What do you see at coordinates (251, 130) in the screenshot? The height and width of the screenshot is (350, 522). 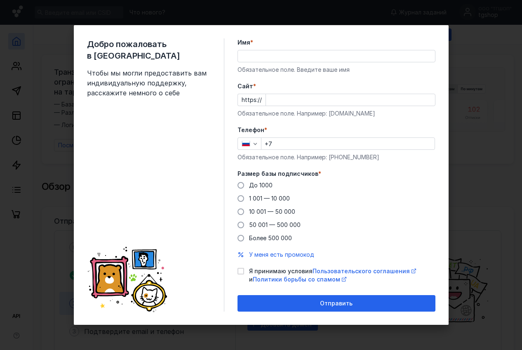 I see `span: Телефон` at bounding box center [251, 130].